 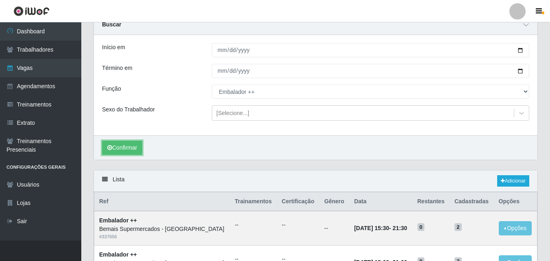 What do you see at coordinates (381, 202) in the screenshot?
I see `th: Data` at bounding box center [381, 202].